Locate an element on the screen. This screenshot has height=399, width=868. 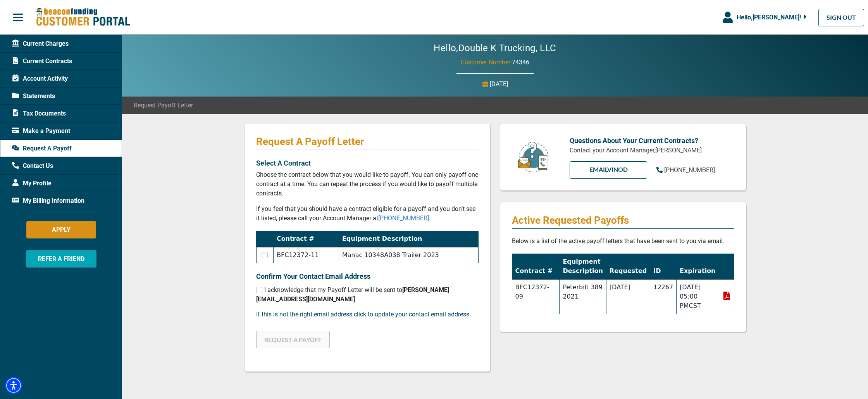
span: Request A Payoff is located at coordinates (41, 149).